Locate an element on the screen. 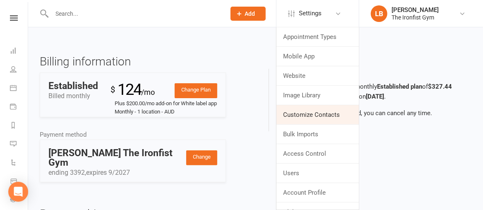 The image size is (483, 210). div: The Ironfist Gym is located at coordinates (415, 17).